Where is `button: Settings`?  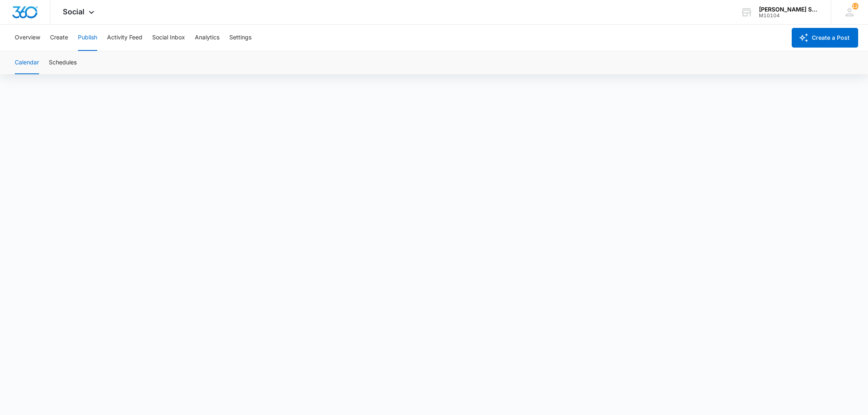
button: Settings is located at coordinates (240, 38).